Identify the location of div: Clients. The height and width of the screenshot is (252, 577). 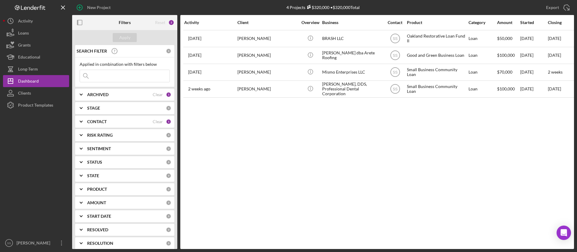
(24, 94).